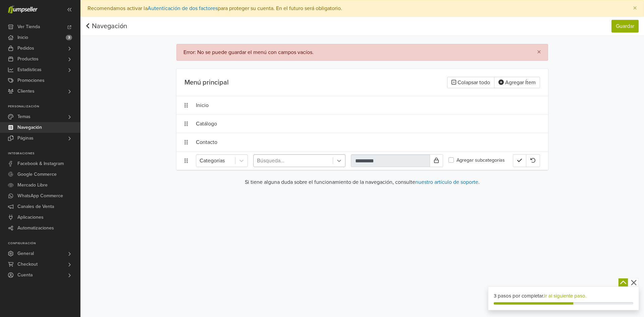  Describe the element at coordinates (183, 8) in the screenshot. I see `a: Autenticación de dos factores` at that location.